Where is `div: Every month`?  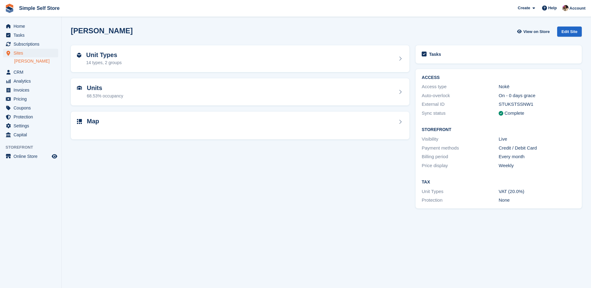
div: Every month is located at coordinates (537, 156).